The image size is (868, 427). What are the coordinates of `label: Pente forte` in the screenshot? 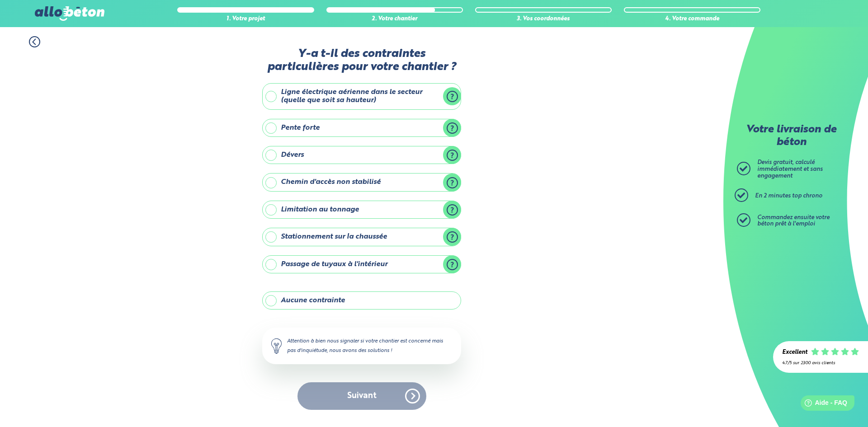 It's located at (362, 128).